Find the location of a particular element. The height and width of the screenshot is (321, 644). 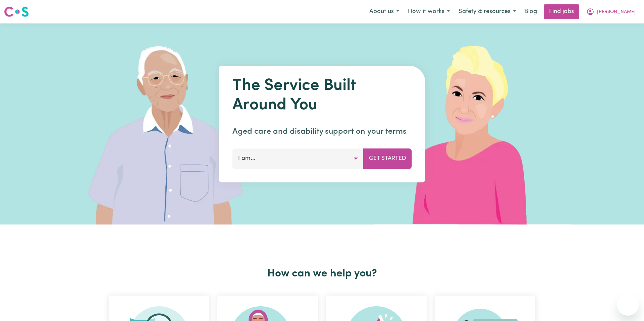

h1: The Service Built Around You is located at coordinates (322, 96).